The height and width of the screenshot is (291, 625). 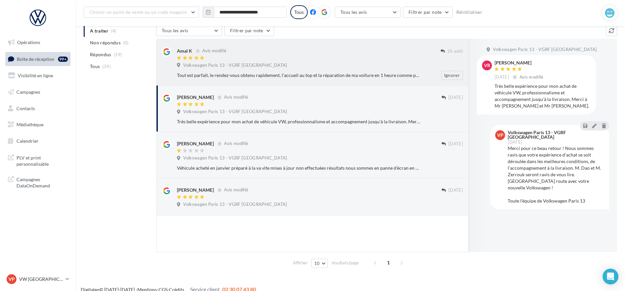 What do you see at coordinates (63, 59) in the screenshot?
I see `div: 99+` at bounding box center [63, 59].